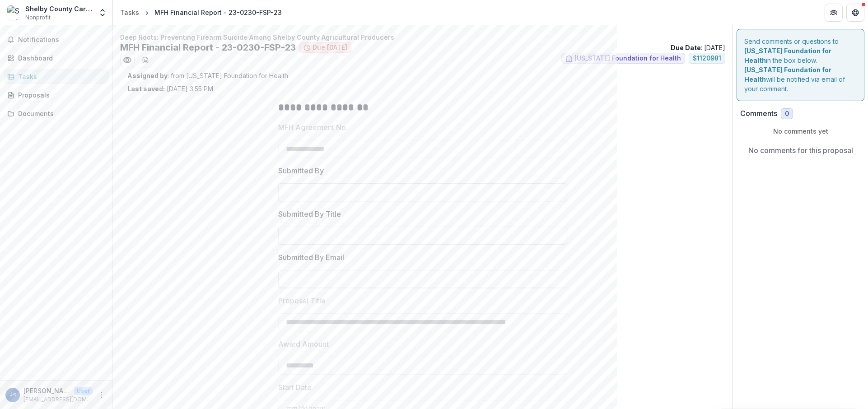 Image resolution: width=868 pixels, height=409 pixels. I want to click on strong: Last saved:, so click(146, 88).